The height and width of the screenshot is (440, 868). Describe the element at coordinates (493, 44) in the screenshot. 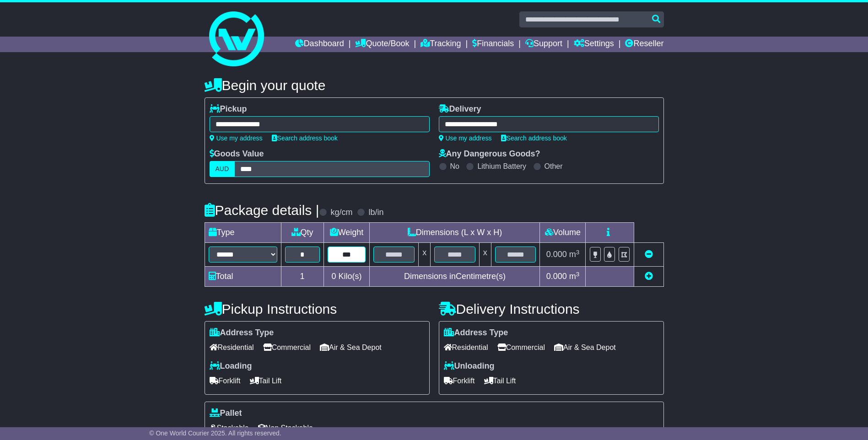

I see `a: Financials` at that location.